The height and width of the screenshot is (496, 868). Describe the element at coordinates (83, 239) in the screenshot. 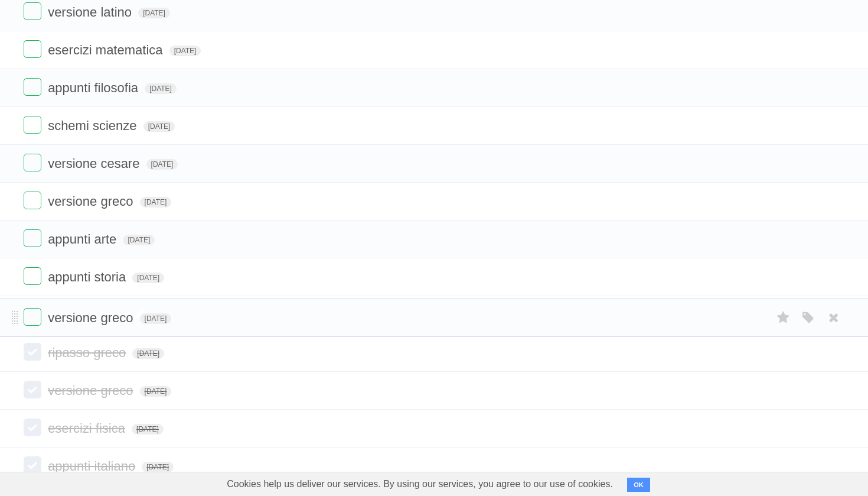

I see `span: appunti arte` at that location.